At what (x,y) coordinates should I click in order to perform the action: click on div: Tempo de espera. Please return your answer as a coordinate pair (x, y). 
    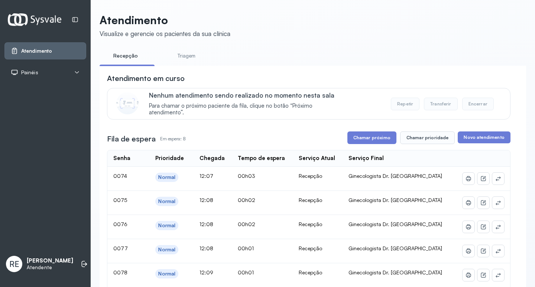
    Looking at the image, I should click on (261, 158).